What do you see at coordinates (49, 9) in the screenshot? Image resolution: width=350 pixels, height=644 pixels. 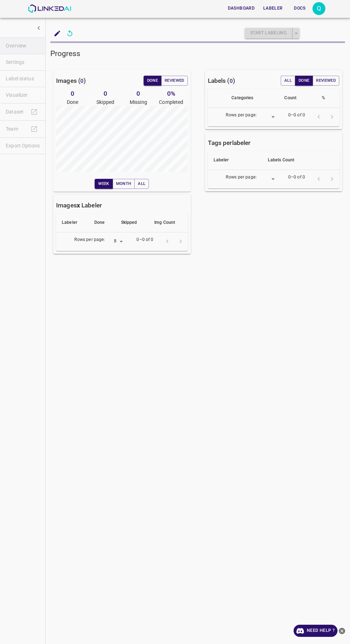 I see `img: LinkedAI` at bounding box center [49, 9].